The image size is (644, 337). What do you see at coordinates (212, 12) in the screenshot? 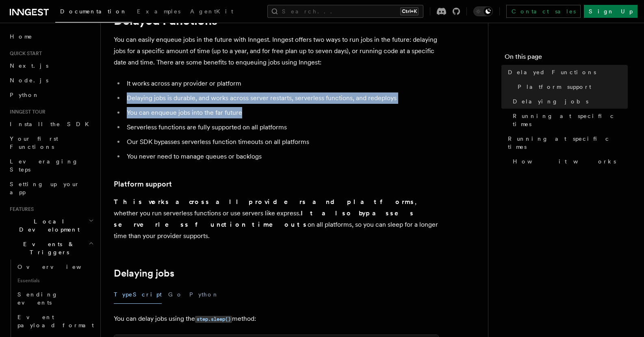
I see `a: AgentKit` at bounding box center [212, 12].